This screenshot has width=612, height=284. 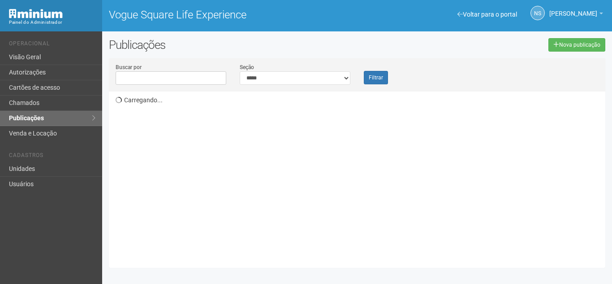 I want to click on h2: Publicações, so click(x=208, y=45).